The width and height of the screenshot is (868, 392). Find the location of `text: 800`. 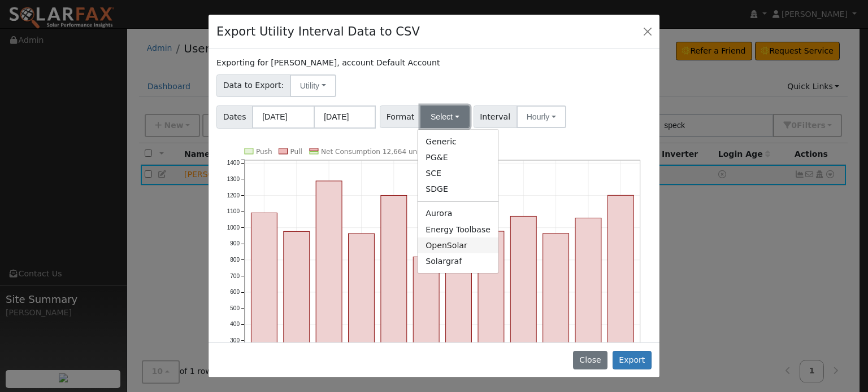

text: 800 is located at coordinates (234, 260).